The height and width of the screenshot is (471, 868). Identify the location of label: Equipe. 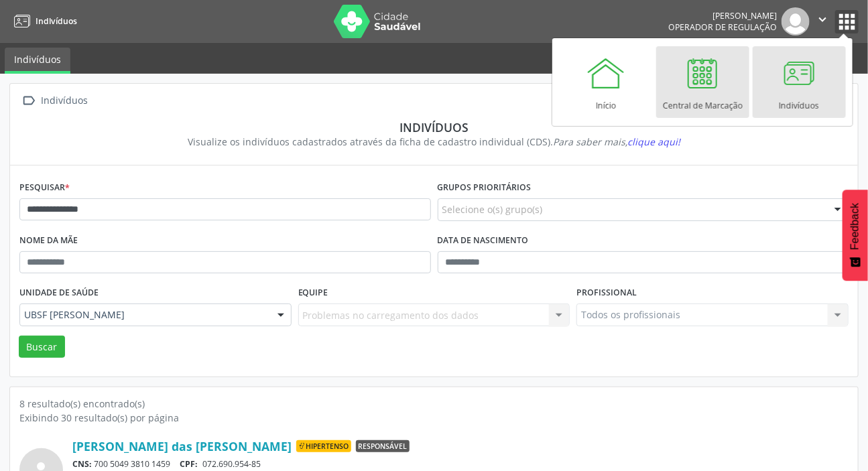
(313, 293).